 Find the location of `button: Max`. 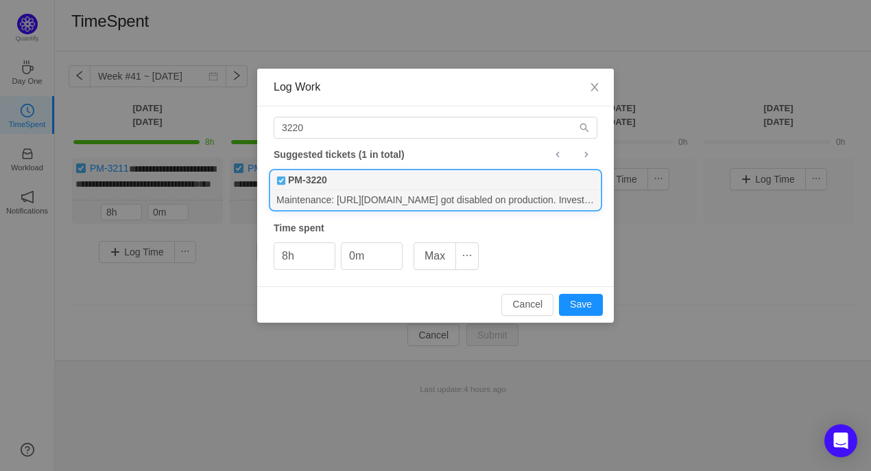

button: Max is located at coordinates (435, 256).